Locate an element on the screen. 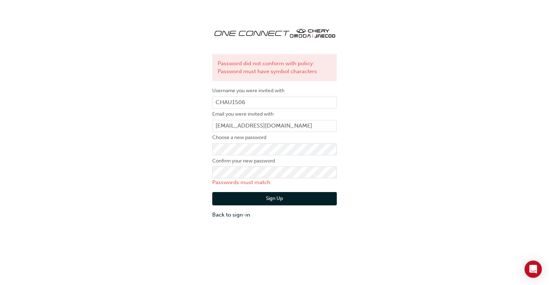 The height and width of the screenshot is (285, 549). input: Username is located at coordinates (274, 103).